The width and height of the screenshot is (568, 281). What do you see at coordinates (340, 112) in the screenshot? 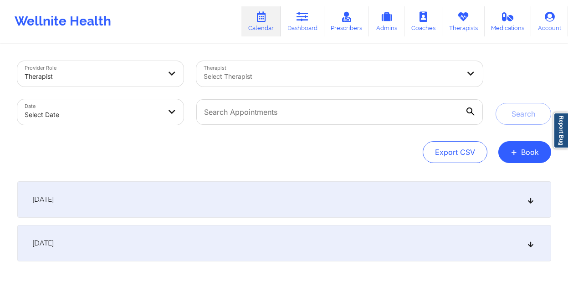
I see `input: Search Appointments` at bounding box center [340, 112].